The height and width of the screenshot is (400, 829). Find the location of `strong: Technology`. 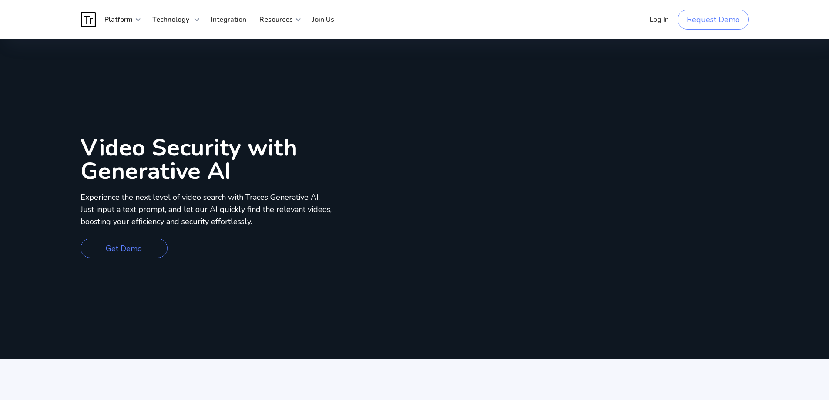

strong: Technology is located at coordinates (171, 20).